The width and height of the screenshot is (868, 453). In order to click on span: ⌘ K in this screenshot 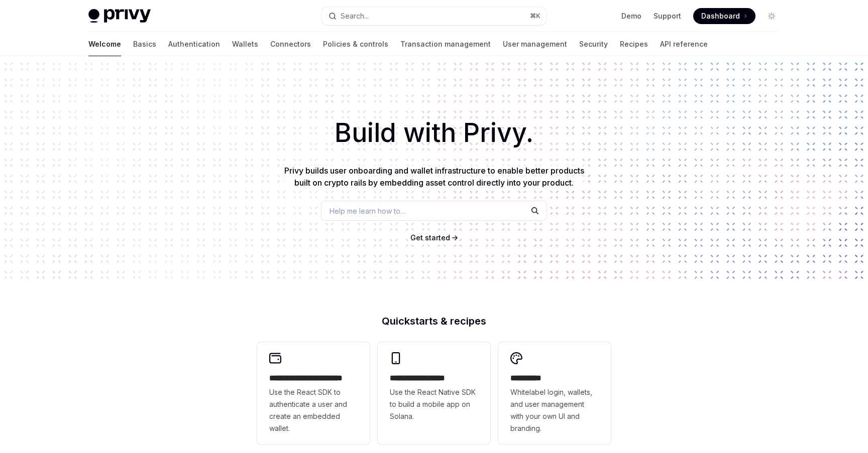, I will do `click(535, 16)`.